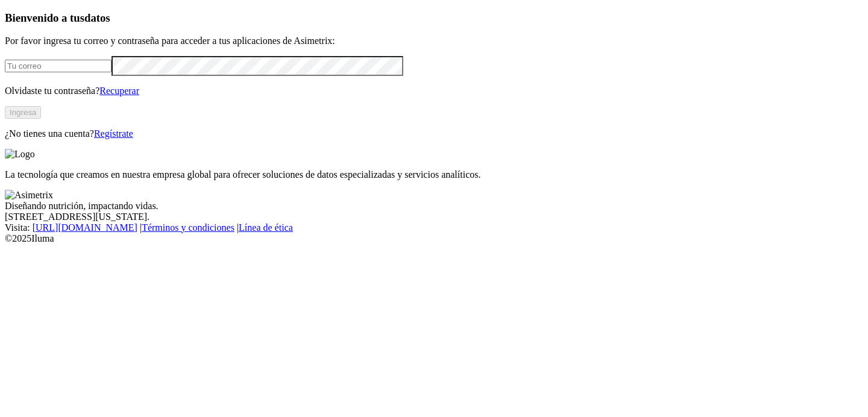  What do you see at coordinates (434, 227) in the screenshot?
I see `div: Visita : | |` at bounding box center [434, 227].